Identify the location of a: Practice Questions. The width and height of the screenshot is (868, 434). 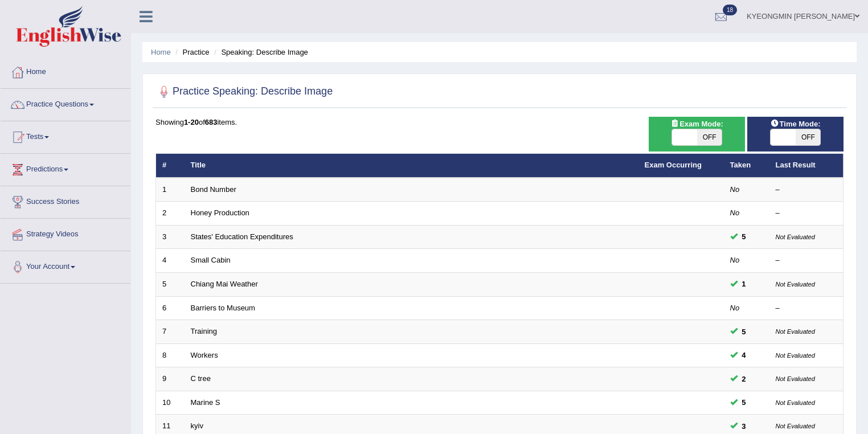
(65, 103).